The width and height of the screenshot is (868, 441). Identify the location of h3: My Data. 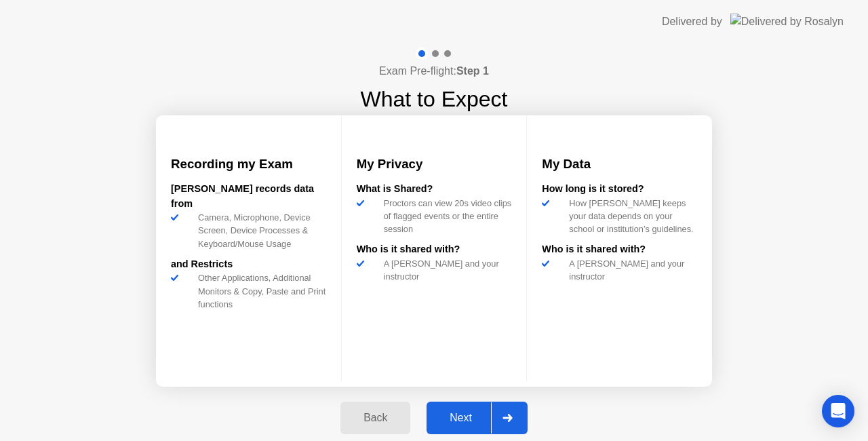
(619, 164).